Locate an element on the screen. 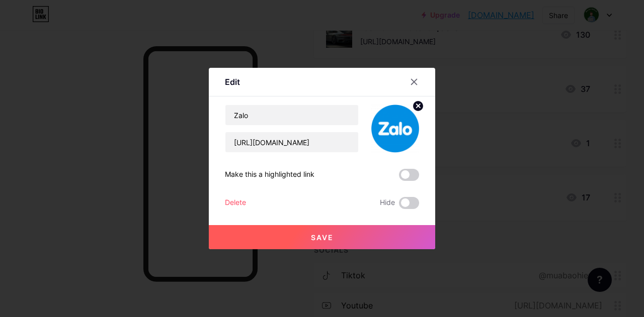 The image size is (644, 317). div: Edit is located at coordinates (233, 82).